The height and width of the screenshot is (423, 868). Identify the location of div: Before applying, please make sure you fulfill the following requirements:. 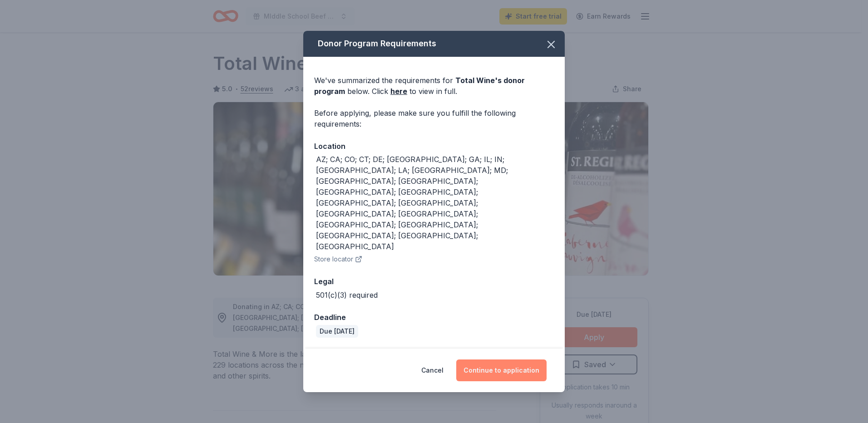
(434, 119).